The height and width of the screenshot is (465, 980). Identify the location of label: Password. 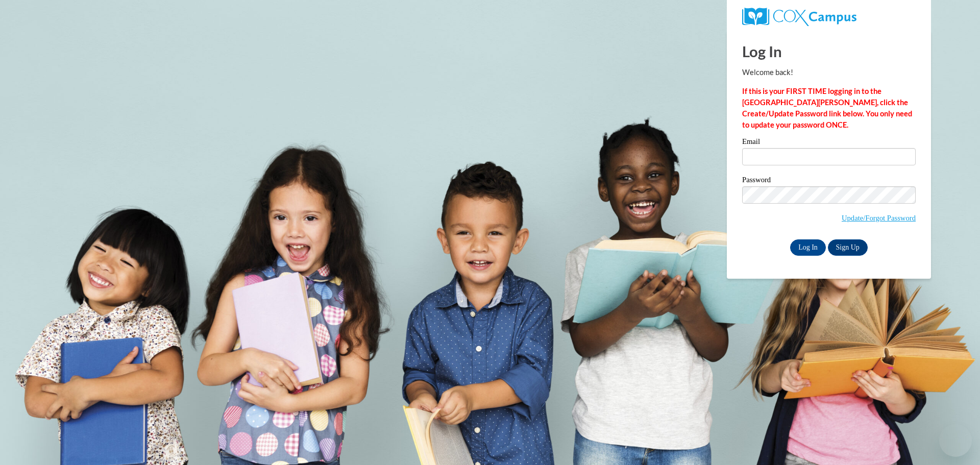
(829, 181).